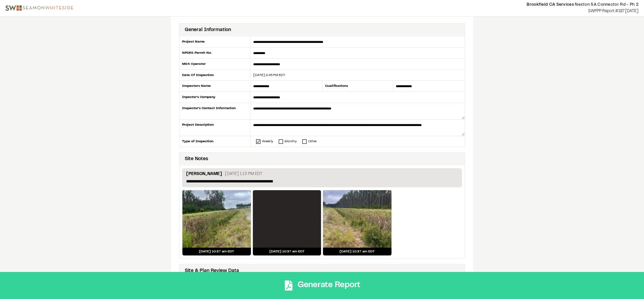 The image size is (644, 299). What do you see at coordinates (215, 127) in the screenshot?
I see `div: Project Description` at bounding box center [215, 127].